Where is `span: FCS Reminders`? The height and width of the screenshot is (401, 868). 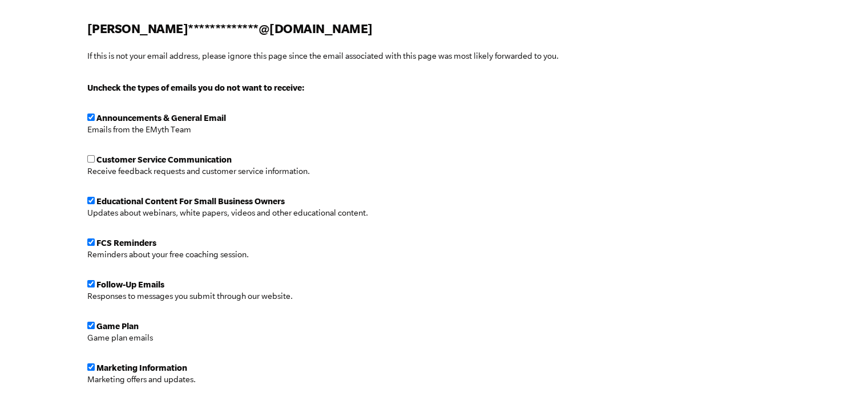
span: FCS Reminders is located at coordinates (126, 242).